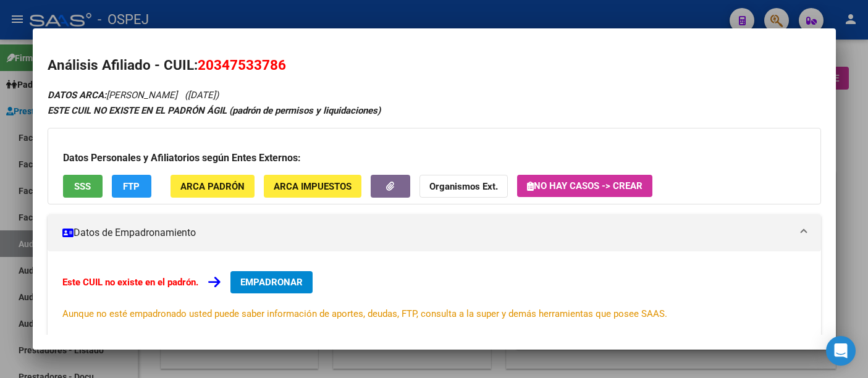 The height and width of the screenshot is (378, 868). Describe the element at coordinates (434, 296) in the screenshot. I see `div: Datos de Empadronamiento` at that location.